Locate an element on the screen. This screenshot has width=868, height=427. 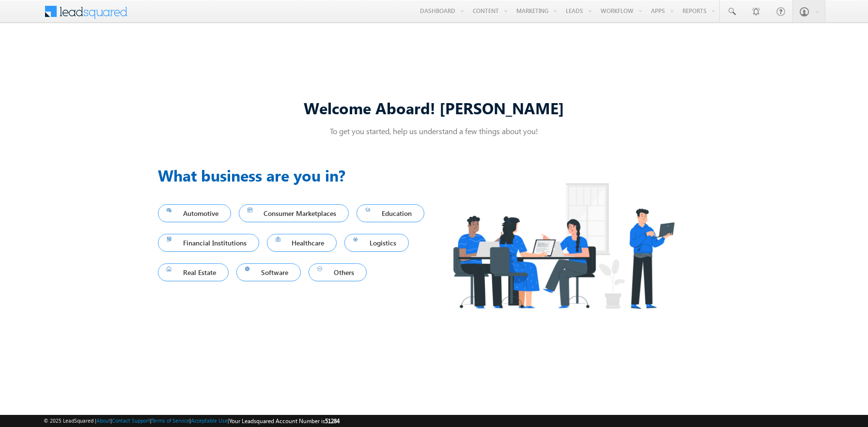
p: To get you started, help us understand a few things about you! is located at coordinates (434, 131).